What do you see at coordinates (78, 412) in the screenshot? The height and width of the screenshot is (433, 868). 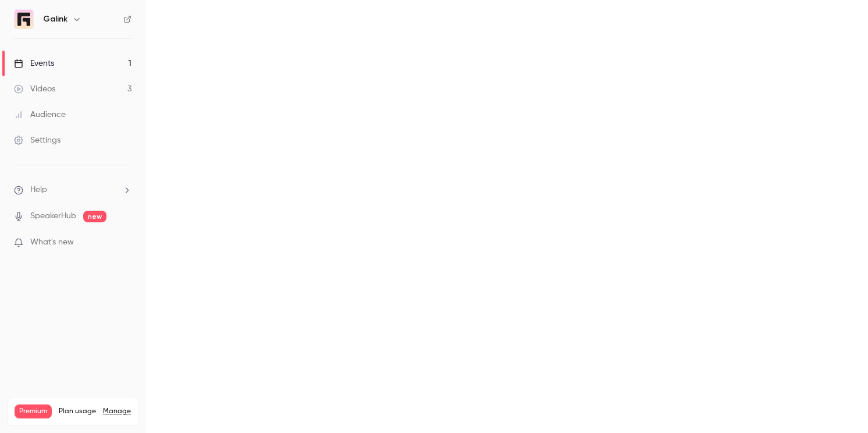 I see `span: Plan usage` at bounding box center [78, 412].